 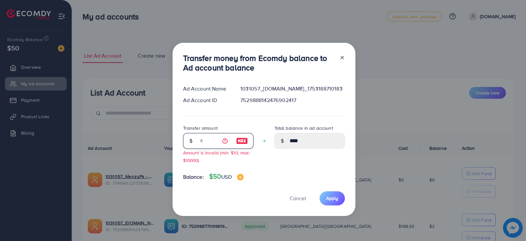 What do you see at coordinates (226, 177) in the screenshot?
I see `span: USD` at bounding box center [226, 177].